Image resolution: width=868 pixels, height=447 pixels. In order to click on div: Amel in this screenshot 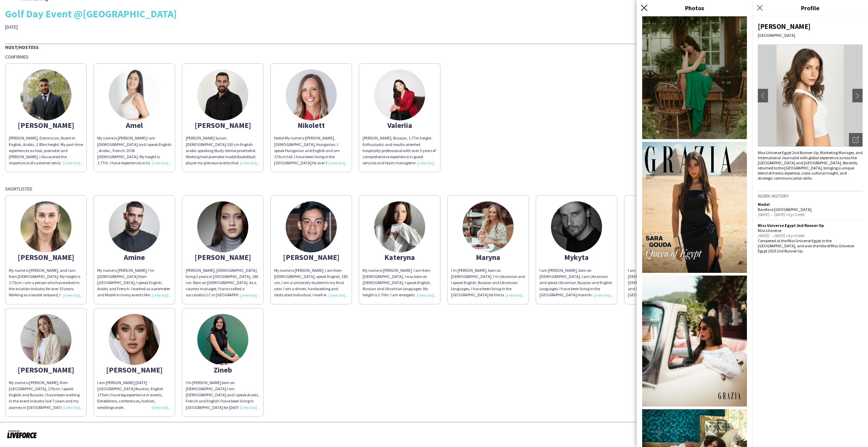, I will do `click(134, 125)`.